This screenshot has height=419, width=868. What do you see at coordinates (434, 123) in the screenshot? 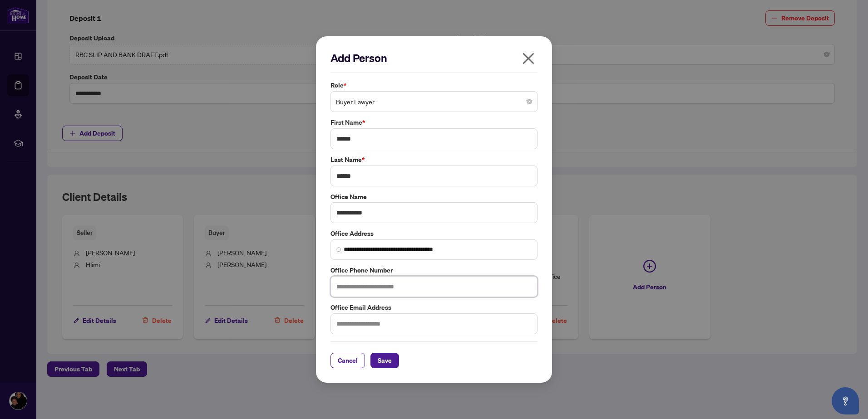
I see `label: First Name` at bounding box center [434, 123].